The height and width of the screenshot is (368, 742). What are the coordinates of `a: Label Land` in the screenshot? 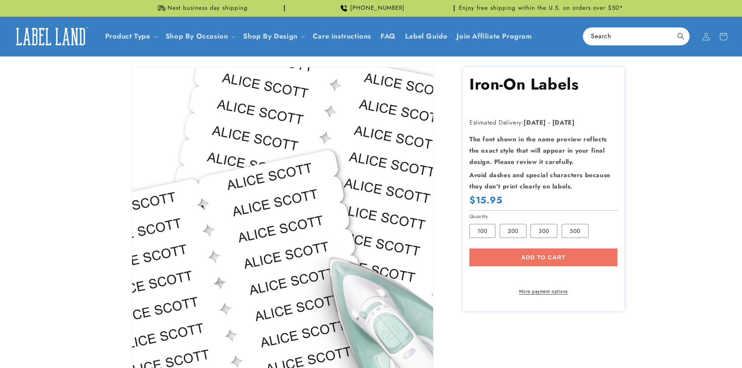 It's located at (51, 36).